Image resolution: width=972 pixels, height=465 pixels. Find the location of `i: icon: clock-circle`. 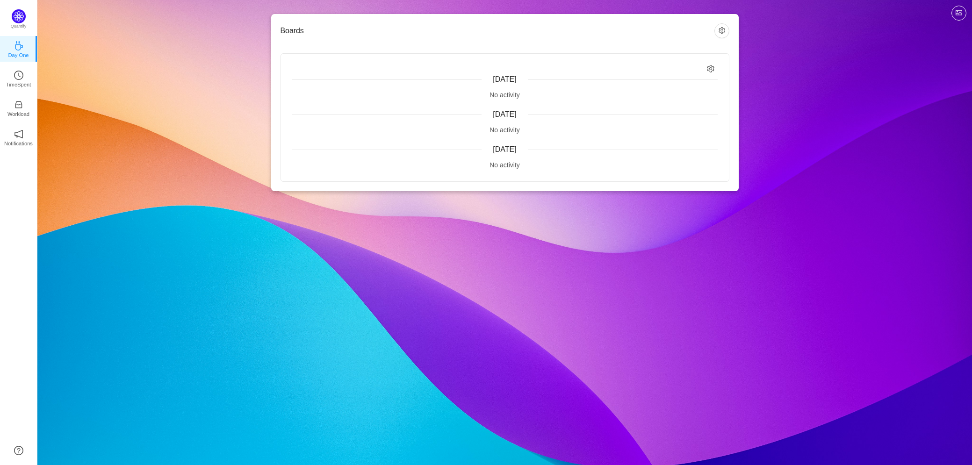

i: icon: clock-circle is located at coordinates (19, 75).